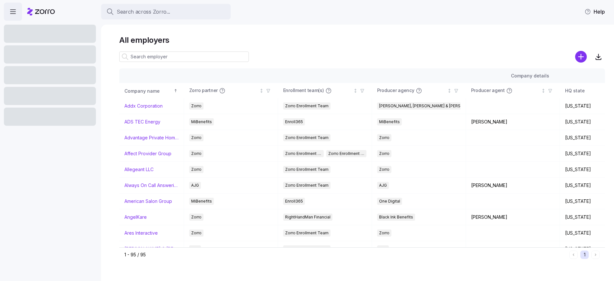 Image resolution: width=614 pixels, height=281 pixels. Describe the element at coordinates (308, 217) in the screenshot. I see `span: RightHandMan Financial` at that location.